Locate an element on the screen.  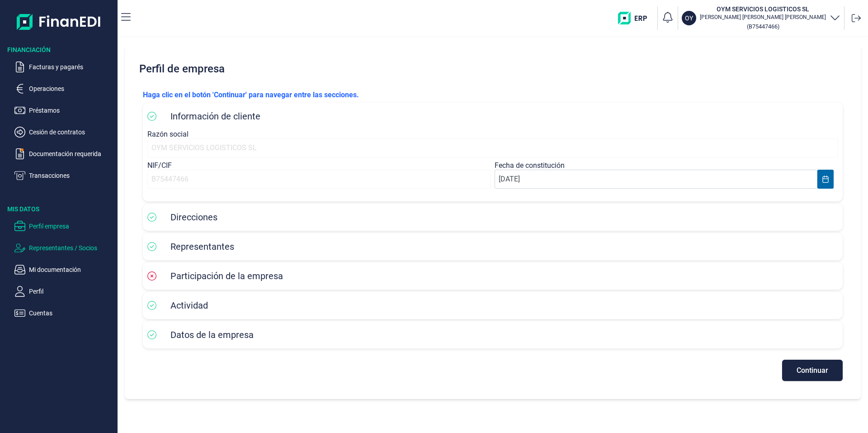
button: Perfil is located at coordinates (64, 292).